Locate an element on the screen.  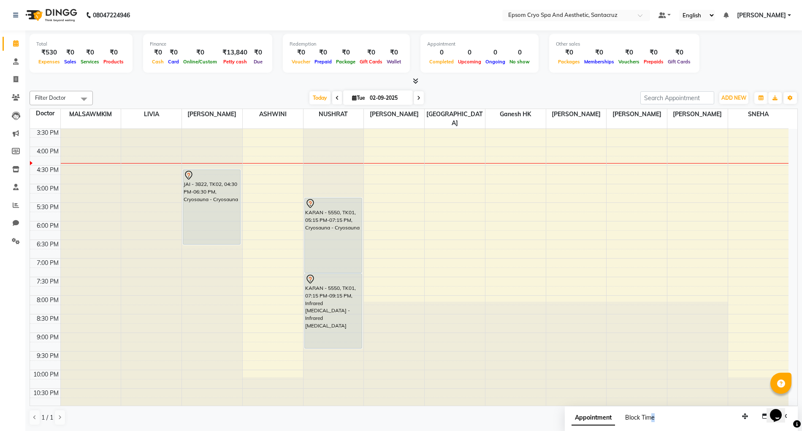
div: 10:30 PM is located at coordinates (46, 393).